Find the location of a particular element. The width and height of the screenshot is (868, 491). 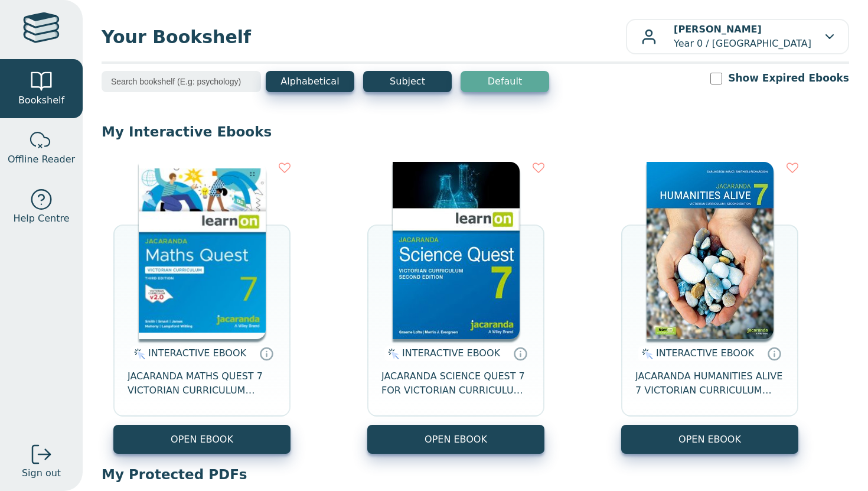

span: JACARANDA SCIENCE QUEST 7 FOR VICTORIAN CURRICULUM LEARNON 2E EBOOK is located at coordinates (456, 383).